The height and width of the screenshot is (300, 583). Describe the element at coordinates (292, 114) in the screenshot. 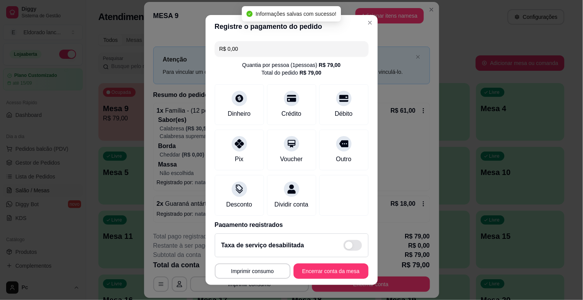

I see `div: Crédito` at that location.